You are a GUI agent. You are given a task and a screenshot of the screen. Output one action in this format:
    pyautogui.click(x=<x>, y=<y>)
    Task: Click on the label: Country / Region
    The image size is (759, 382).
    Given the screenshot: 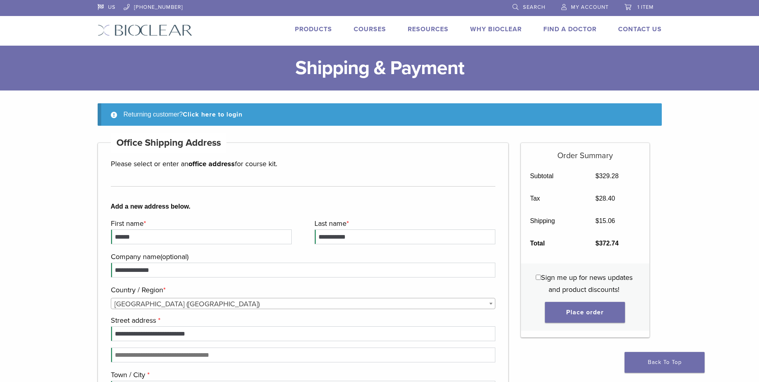 What is the action you would take?
    pyautogui.click(x=302, y=290)
    